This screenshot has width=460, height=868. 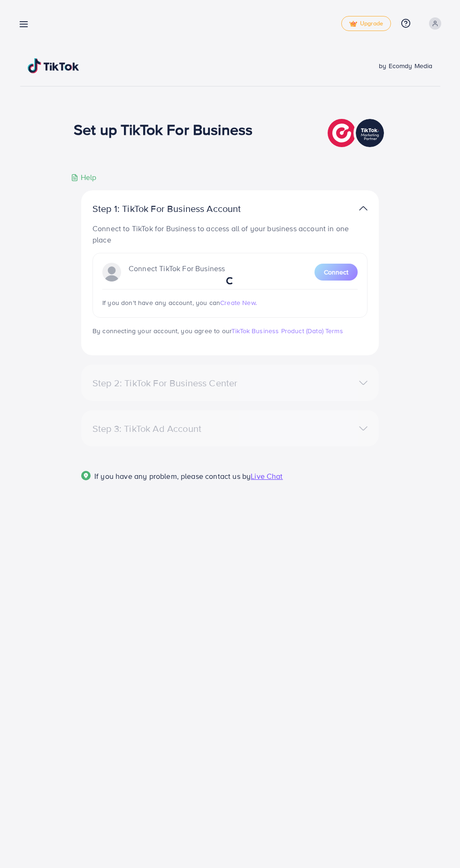 What do you see at coordinates (353, 24) in the screenshot?
I see `img: tick` at bounding box center [353, 24].